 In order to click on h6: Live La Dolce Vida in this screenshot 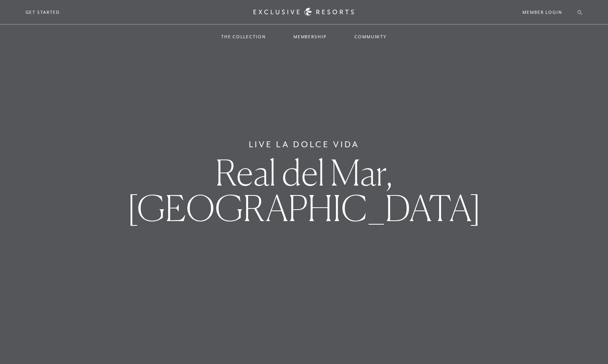, I will do `click(304, 144)`.